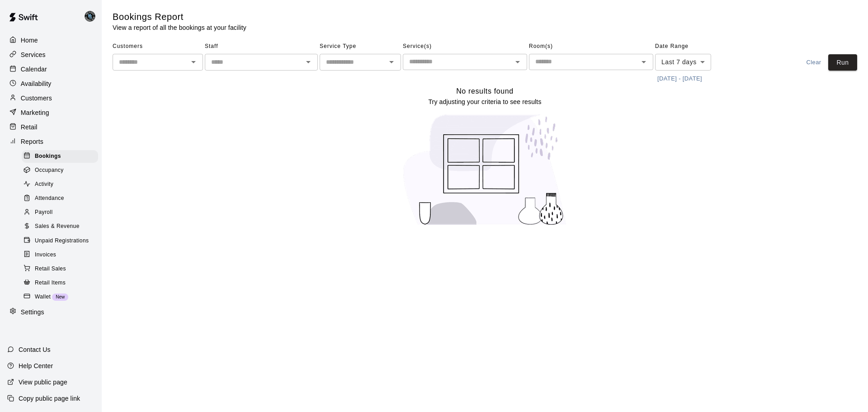 The image size is (868, 412). What do you see at coordinates (62, 170) in the screenshot?
I see `a: Occupancy` at bounding box center [62, 170].